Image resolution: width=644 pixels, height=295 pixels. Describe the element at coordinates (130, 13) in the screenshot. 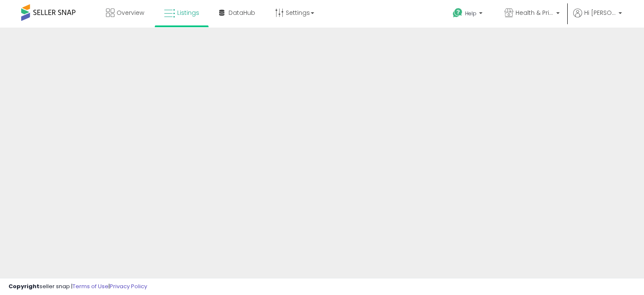

I see `span: Overview` at that location.